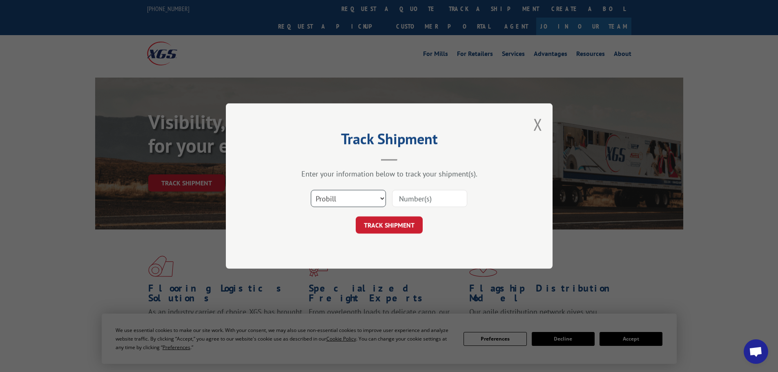 The height and width of the screenshot is (372, 778). What do you see at coordinates (389, 141) in the screenshot?
I see `h2: Track Shipment` at bounding box center [389, 141].